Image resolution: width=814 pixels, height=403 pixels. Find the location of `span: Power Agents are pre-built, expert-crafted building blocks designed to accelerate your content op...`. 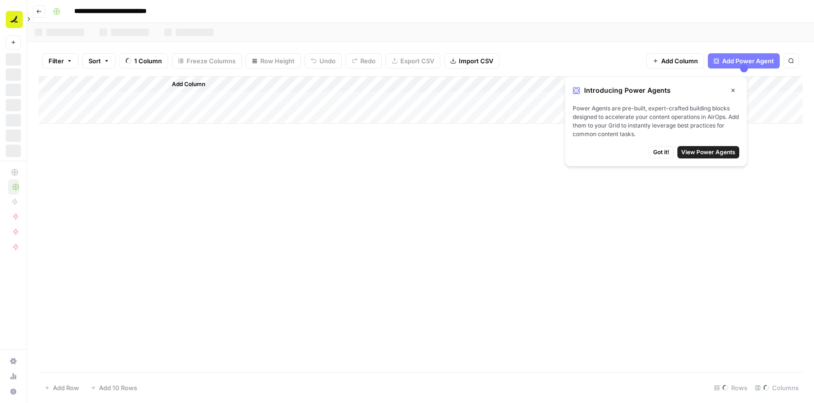

span: Power Agents are pre-built, expert-crafted building blocks designed to accelerate your content op... is located at coordinates (656, 121).